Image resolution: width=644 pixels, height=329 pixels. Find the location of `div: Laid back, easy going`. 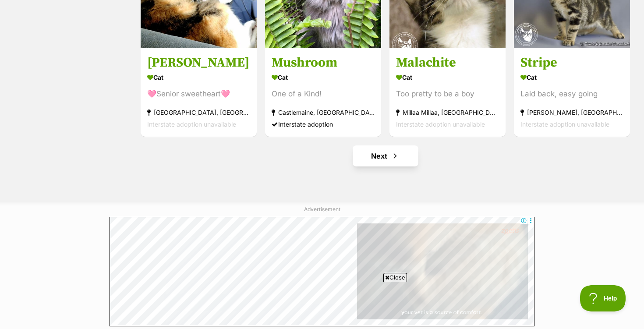

div: Laid back, easy going is located at coordinates (572, 94).